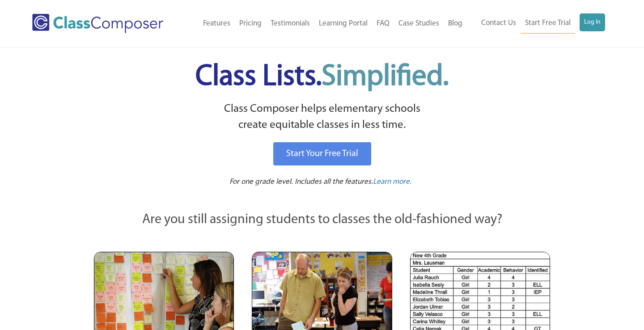 The image size is (644, 330). I want to click on a: Blog, so click(456, 24).